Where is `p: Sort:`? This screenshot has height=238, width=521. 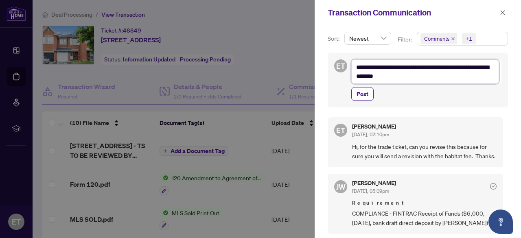
p: Sort: is located at coordinates (334, 39).